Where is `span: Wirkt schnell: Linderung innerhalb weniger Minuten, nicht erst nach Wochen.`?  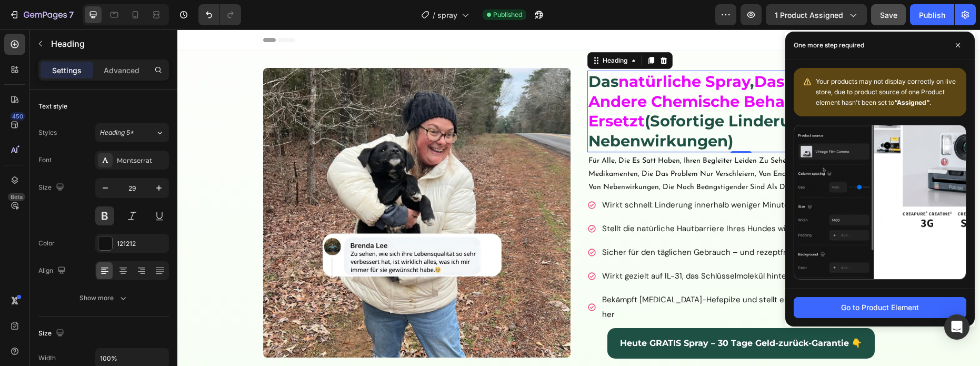 span: Wirkt schnell: Linderung innerhalb weniger Minuten, nicht erst nach Wochen. is located at coordinates (569, 175).